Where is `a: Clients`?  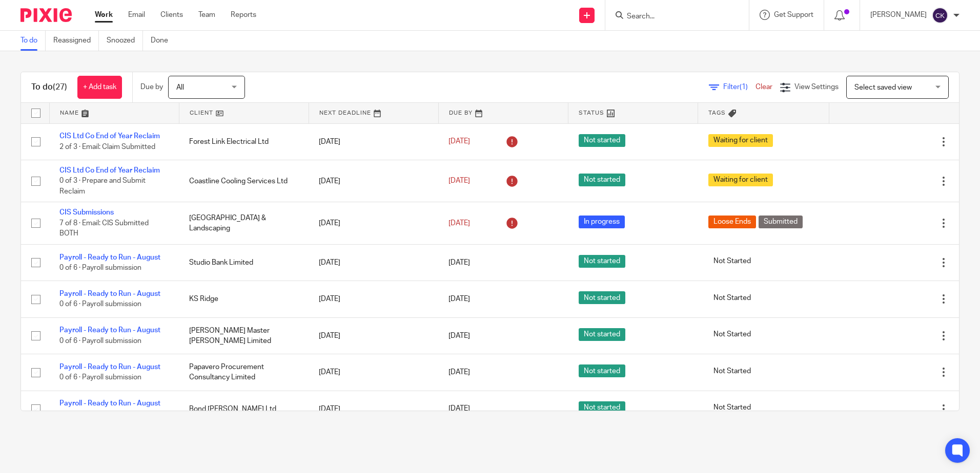 a: Clients is located at coordinates (172, 15).